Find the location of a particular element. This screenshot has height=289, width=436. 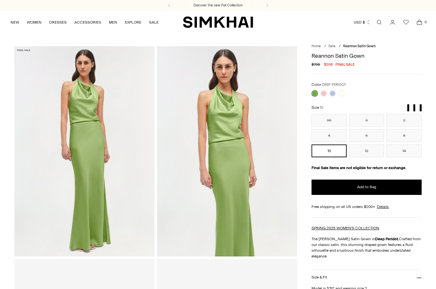

a: SPRING 2025 WOMEN'S COLLECTION is located at coordinates (345, 228).